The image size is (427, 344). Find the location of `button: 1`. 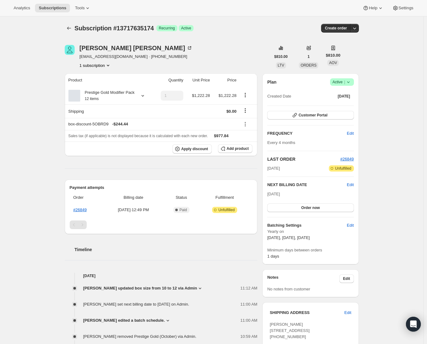

button: 1 is located at coordinates (309, 57).